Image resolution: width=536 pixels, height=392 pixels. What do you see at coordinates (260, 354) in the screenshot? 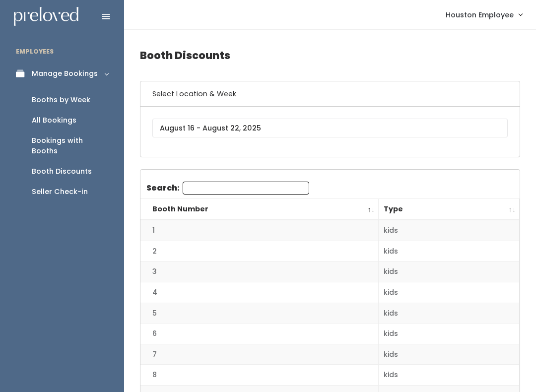
I see `td: 7` at bounding box center [260, 354].